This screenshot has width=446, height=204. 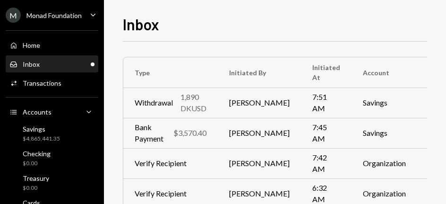 What do you see at coordinates (190, 133) in the screenshot?
I see `div: $3,570.40` at bounding box center [190, 133].